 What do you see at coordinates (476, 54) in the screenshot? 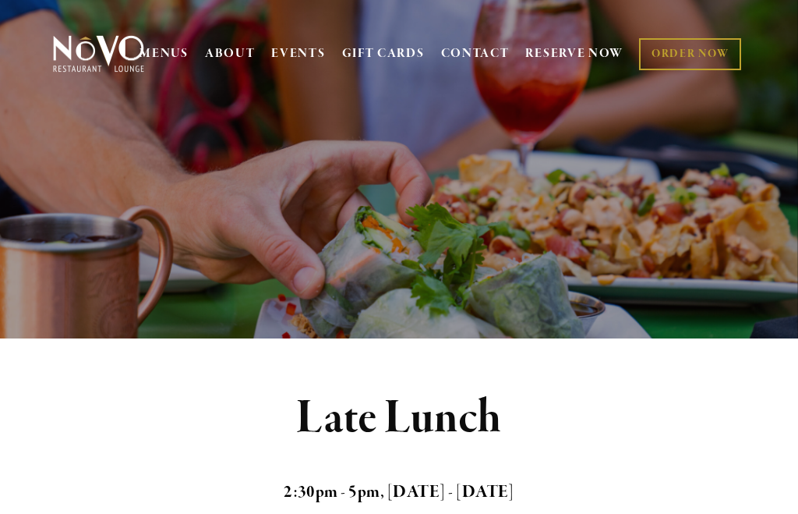
I see `a: CONTACT` at bounding box center [476, 54].